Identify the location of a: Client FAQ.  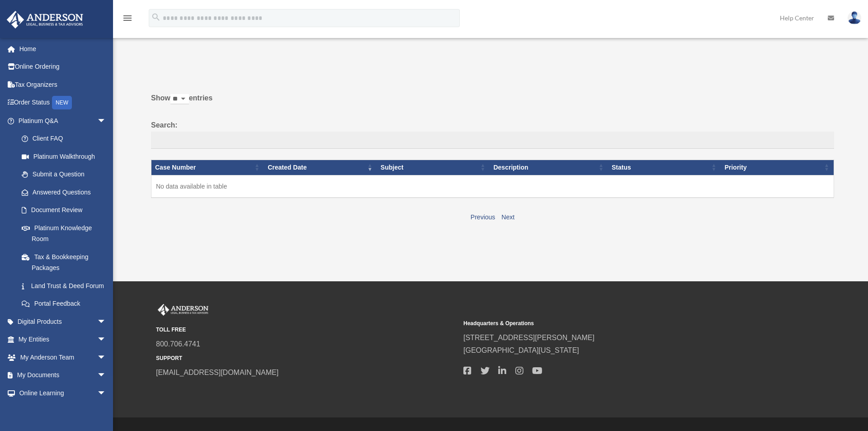
(64, 138).